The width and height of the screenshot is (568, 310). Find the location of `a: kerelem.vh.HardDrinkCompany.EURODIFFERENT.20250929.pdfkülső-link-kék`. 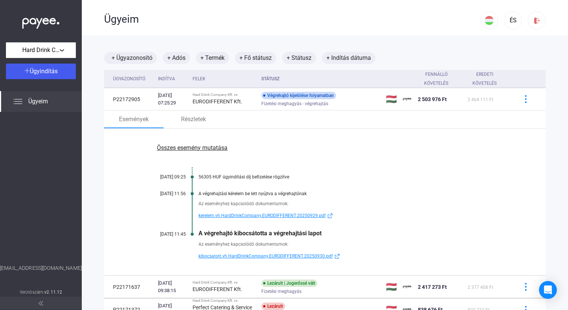

a: kerelem.vh.HardDrinkCompany.EURODIFFERENT.20250929.pdfkülső-link-kék is located at coordinates (354, 216).